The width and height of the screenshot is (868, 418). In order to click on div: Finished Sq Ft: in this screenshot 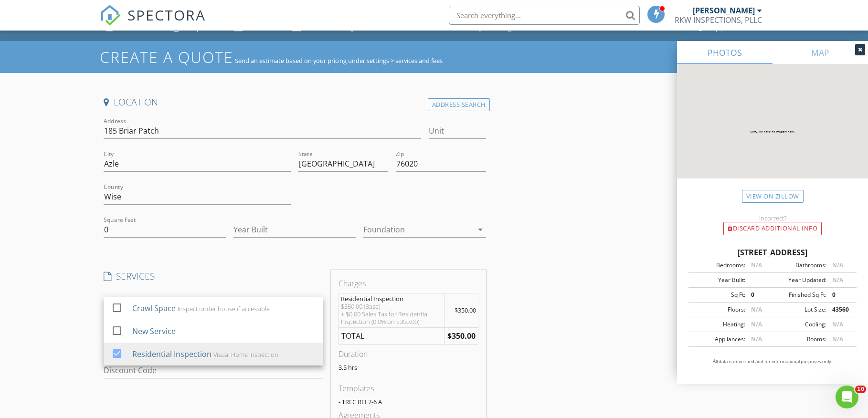, I will do `click(799, 295)`.